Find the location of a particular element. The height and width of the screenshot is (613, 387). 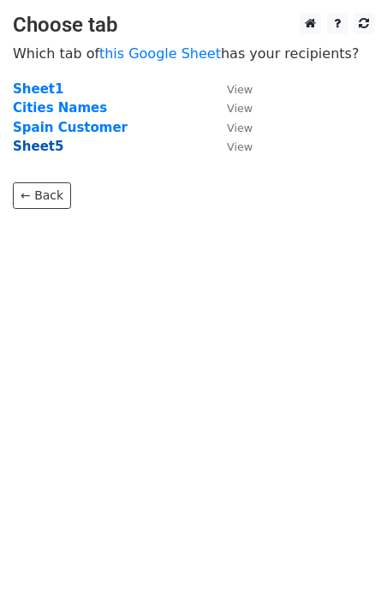

a: Spain Customer is located at coordinates (70, 128).